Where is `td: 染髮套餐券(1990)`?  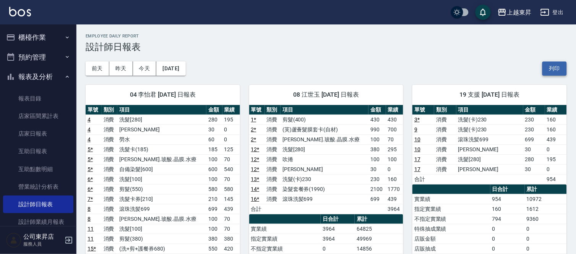 td: 染髮套餐券(1990) is located at coordinates (325, 189).